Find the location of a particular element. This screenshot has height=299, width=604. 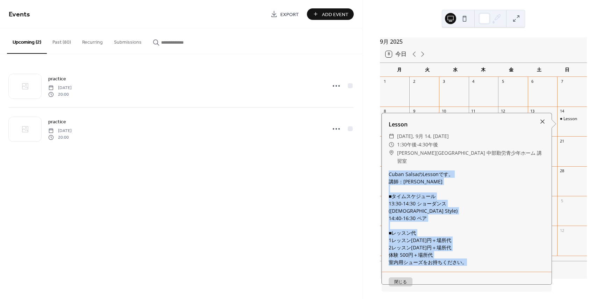

div: 21 is located at coordinates (561, 141).